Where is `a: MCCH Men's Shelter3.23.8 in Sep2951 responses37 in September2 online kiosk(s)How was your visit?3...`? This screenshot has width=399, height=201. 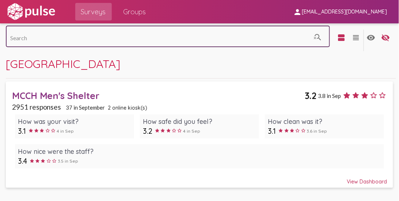
a: MCCH Men's Shelter3.23.8 in Sep2951 responses37 in September2 online kiosk(s)How was your visit?3... is located at coordinates (199, 135).